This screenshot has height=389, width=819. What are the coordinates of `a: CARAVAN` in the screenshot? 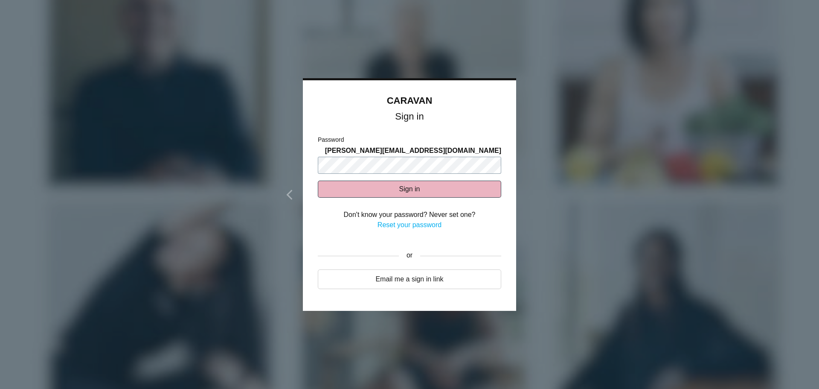 It's located at (410, 100).